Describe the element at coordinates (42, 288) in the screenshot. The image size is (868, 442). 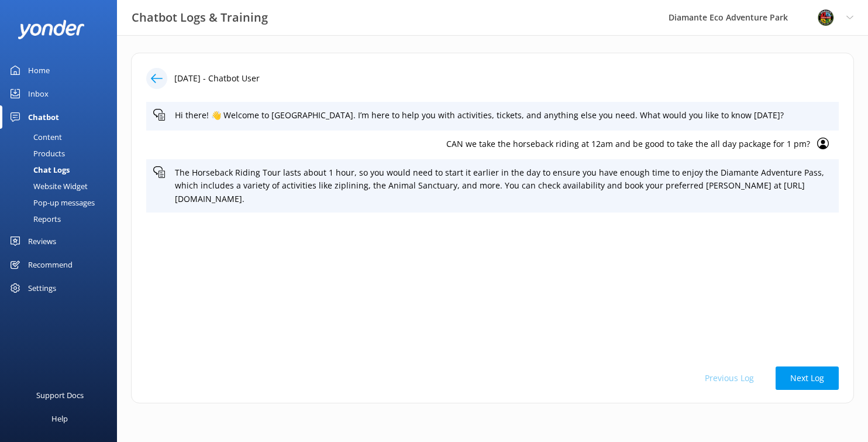
I see `div: Settings` at that location.